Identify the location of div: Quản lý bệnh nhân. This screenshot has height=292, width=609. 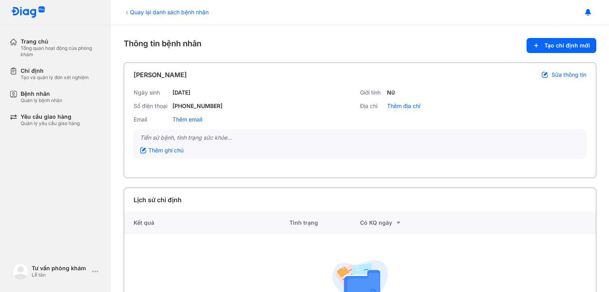
(41, 101).